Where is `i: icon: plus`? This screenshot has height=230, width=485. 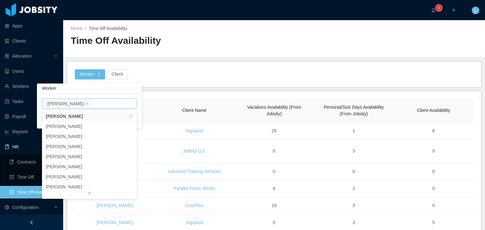
i: icon: plus is located at coordinates (454, 10).